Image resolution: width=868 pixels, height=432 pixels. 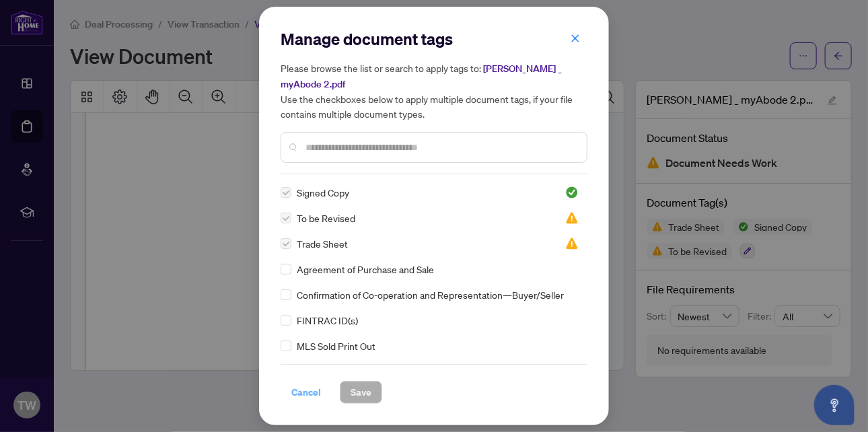 I want to click on span: Agreement of Purchase and Sale, so click(x=366, y=269).